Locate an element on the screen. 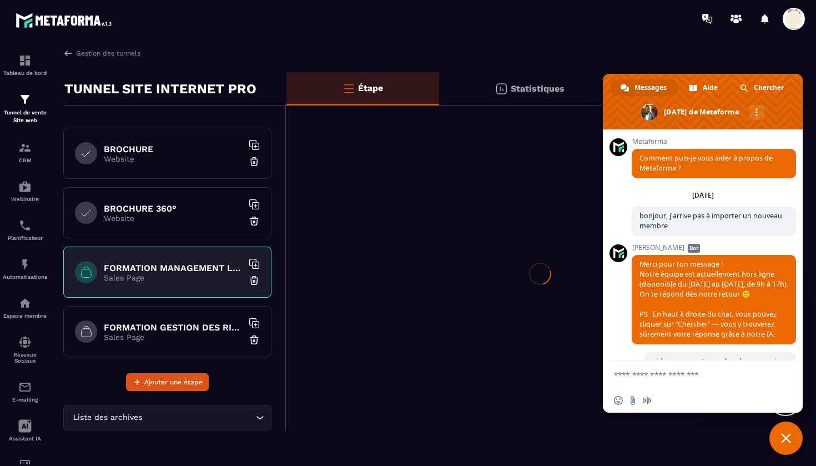 The image size is (816, 466). p: TUNNEL SITE INTERNET PRO is located at coordinates (161, 89).